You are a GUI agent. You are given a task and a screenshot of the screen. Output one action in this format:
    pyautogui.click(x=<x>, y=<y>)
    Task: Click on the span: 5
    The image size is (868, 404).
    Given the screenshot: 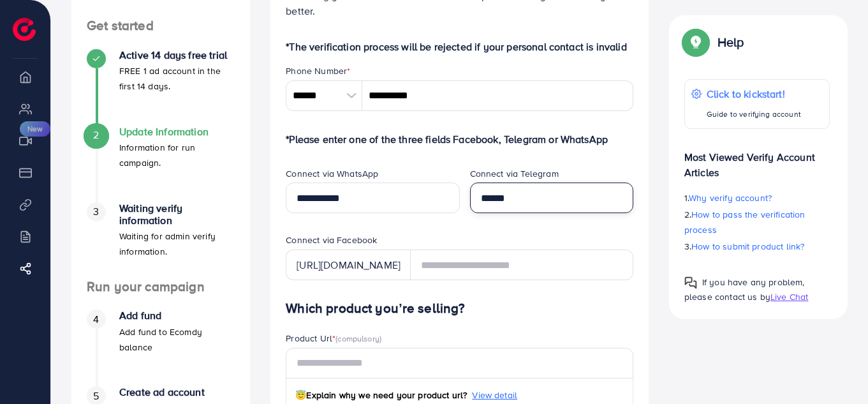 What is the action you would take?
    pyautogui.click(x=96, y=396)
    